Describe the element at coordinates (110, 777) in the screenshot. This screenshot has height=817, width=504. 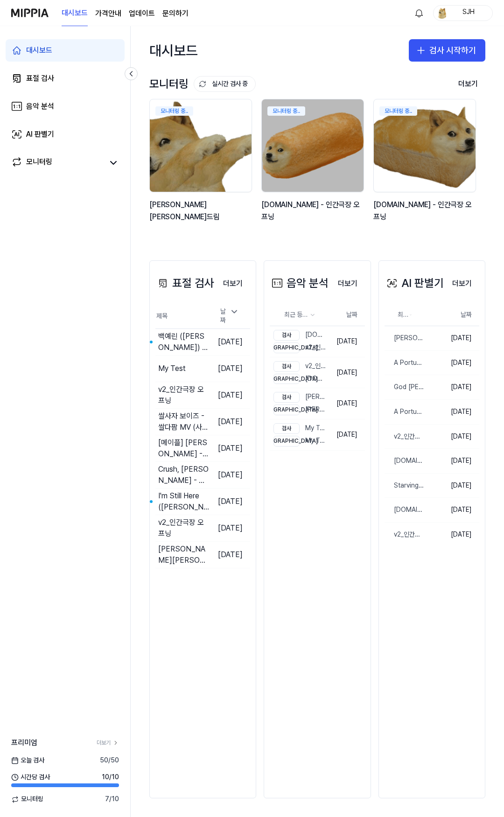
I see `span: 10 / 10` at that location.